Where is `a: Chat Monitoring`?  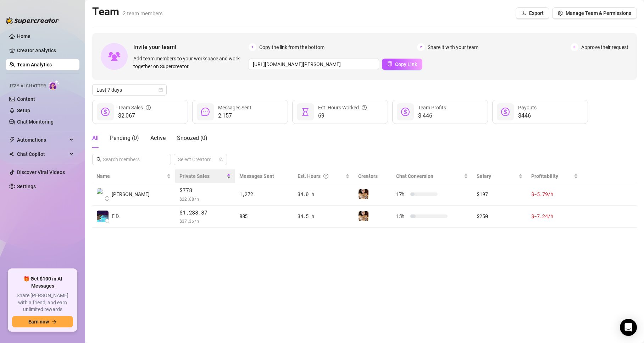
a: Chat Monitoring is located at coordinates (35, 121).